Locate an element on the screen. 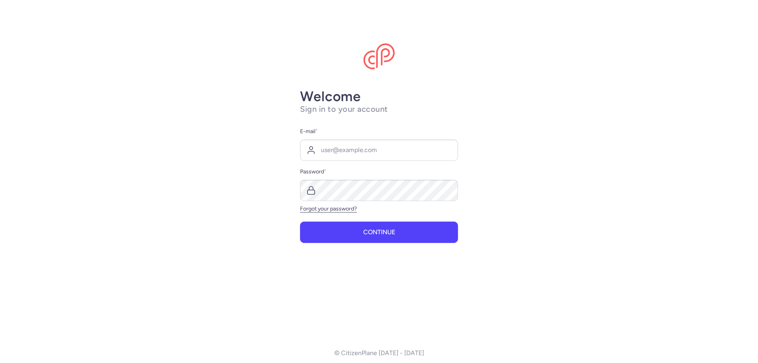 Image resolution: width=758 pixels, height=363 pixels. a: Forgot your password? is located at coordinates (328, 208).